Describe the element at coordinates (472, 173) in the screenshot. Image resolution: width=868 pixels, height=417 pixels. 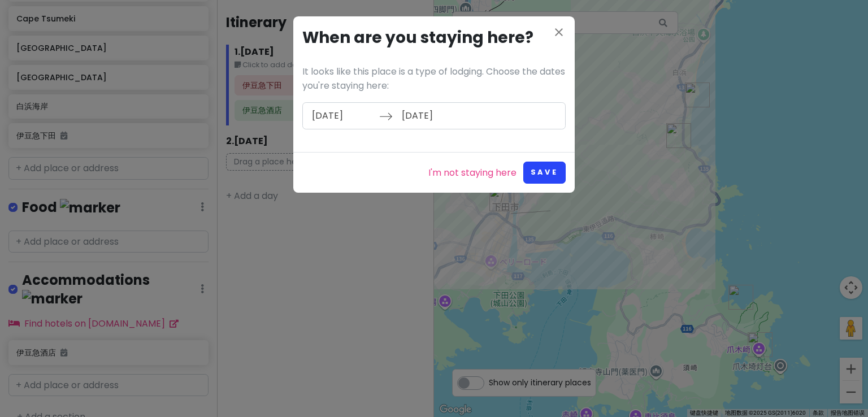
I see `a: I'm not staying here` at that location.